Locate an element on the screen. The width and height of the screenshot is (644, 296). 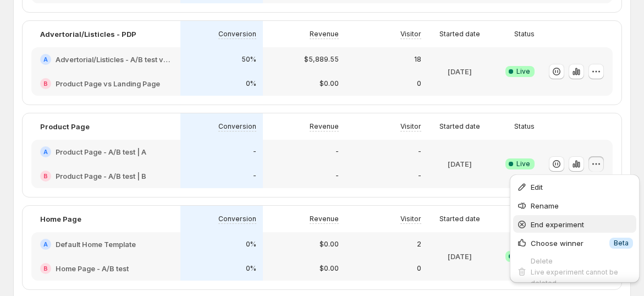
h2: Advertorial/Listicles - A/B test vs PDP is located at coordinates (113, 59).